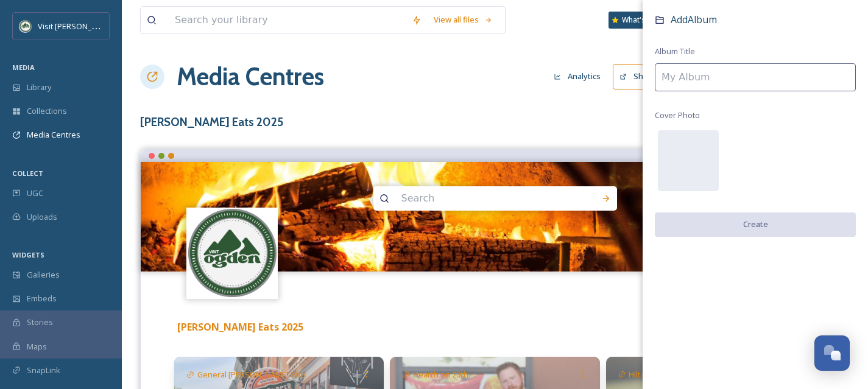 The height and width of the screenshot is (389, 868). Describe the element at coordinates (28, 255) in the screenshot. I see `span: WIDGETS` at that location.